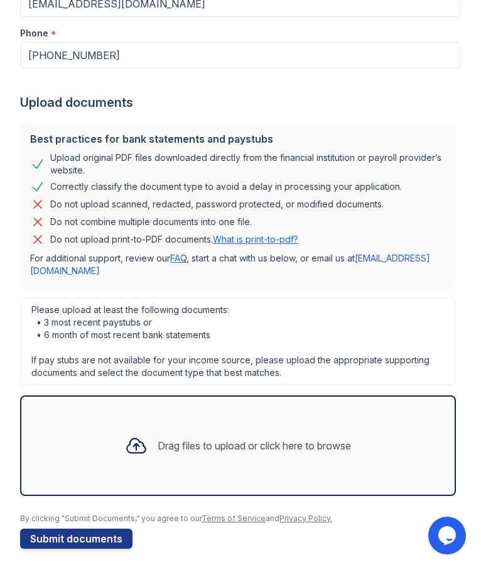  What do you see at coordinates (76, 538) in the screenshot?
I see `button: Submit documents` at bounding box center [76, 538].